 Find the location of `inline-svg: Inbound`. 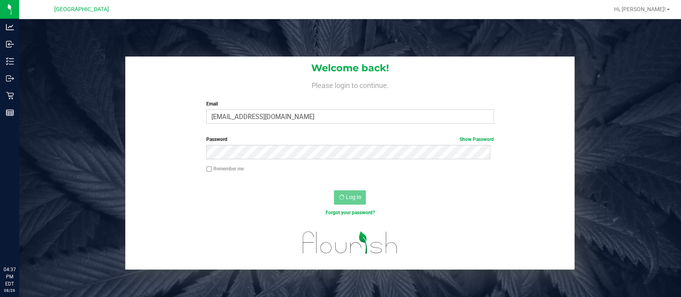

inline-svg: Inbound is located at coordinates (10, 44).